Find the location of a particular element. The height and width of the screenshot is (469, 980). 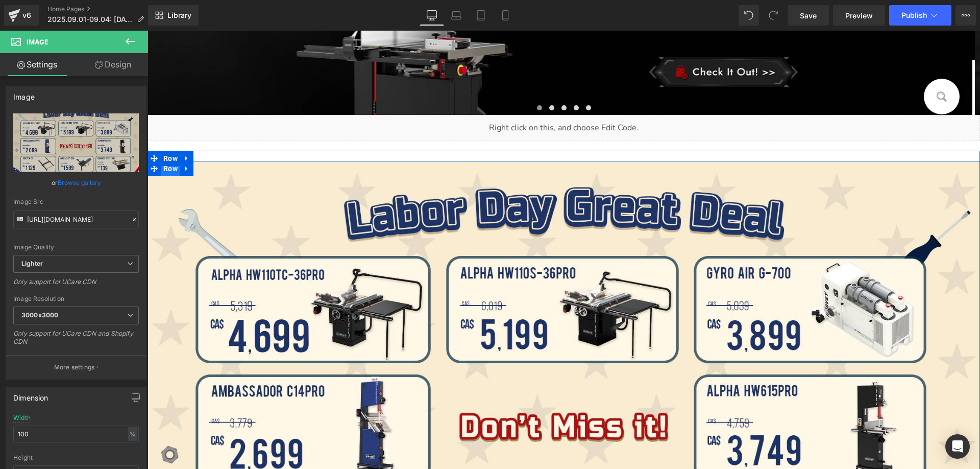

button: Undo is located at coordinates (749, 15).